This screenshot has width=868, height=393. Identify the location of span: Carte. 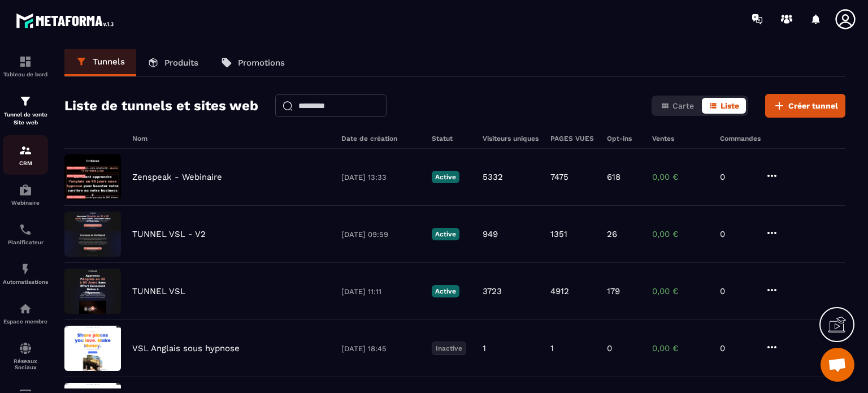
(683, 105).